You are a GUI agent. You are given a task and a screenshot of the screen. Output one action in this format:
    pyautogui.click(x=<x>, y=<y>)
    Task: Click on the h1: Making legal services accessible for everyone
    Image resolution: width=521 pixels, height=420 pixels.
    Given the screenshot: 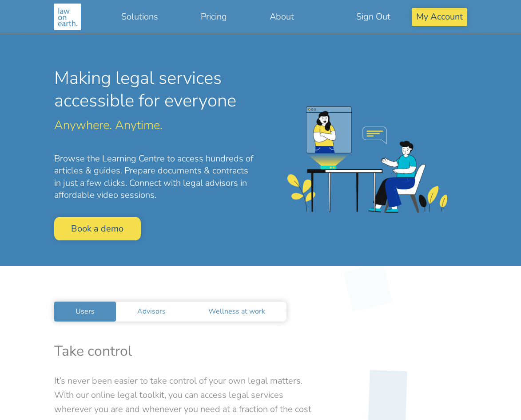 What is the action you would take?
    pyautogui.click(x=154, y=90)
    